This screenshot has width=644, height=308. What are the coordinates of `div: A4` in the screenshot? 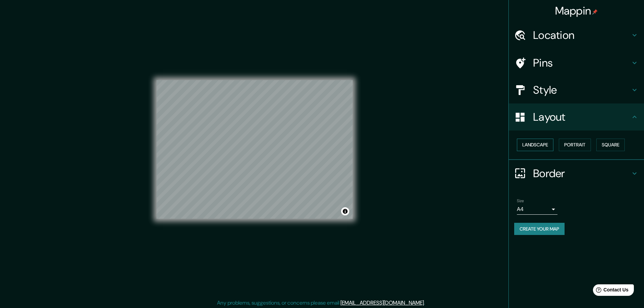 It's located at (537, 210).